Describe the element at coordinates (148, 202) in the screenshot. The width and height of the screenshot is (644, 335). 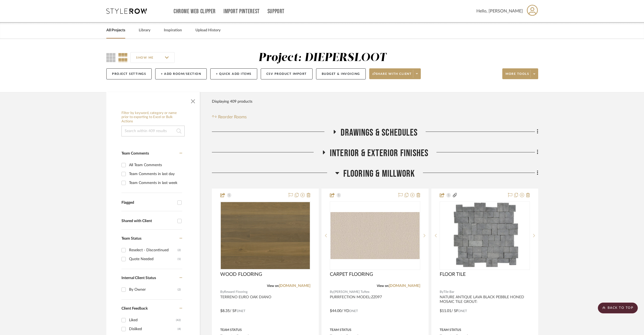
I see `div: Flagged` at that location.